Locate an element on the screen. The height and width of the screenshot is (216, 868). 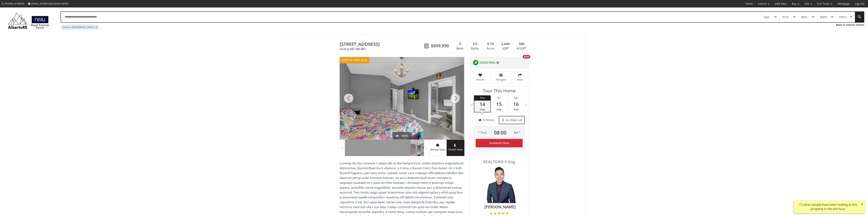
div: Price is located at coordinates (785, 17).